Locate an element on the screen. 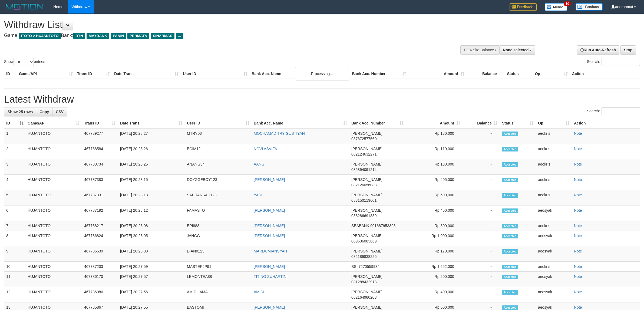  td: 467787203 is located at coordinates (100, 267).